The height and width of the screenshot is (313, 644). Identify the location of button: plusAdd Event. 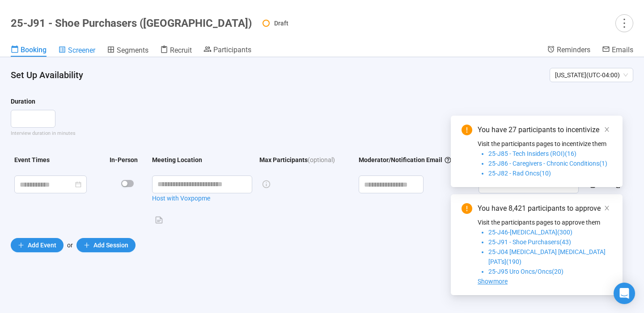
(37, 245).